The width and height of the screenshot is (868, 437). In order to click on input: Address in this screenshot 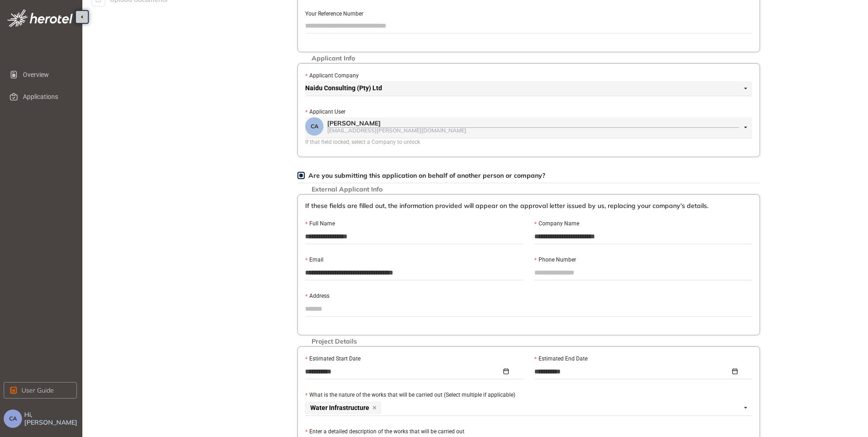, I will do `click(529, 309)`.